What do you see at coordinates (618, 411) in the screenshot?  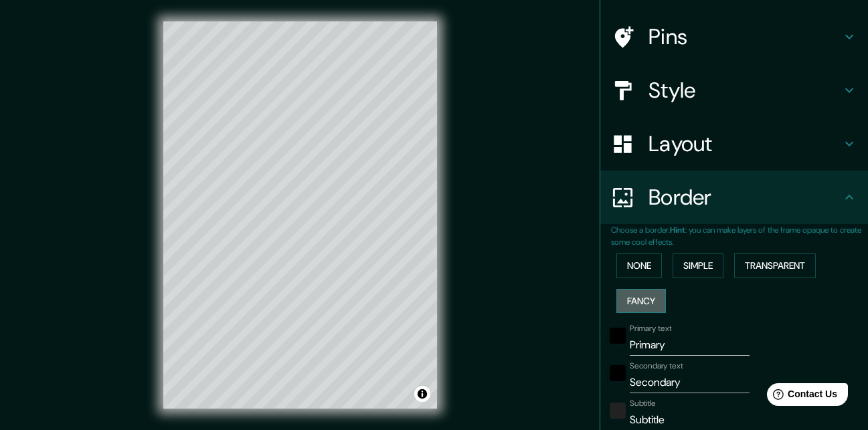 I see `button: color-222222` at bounding box center [618, 411].